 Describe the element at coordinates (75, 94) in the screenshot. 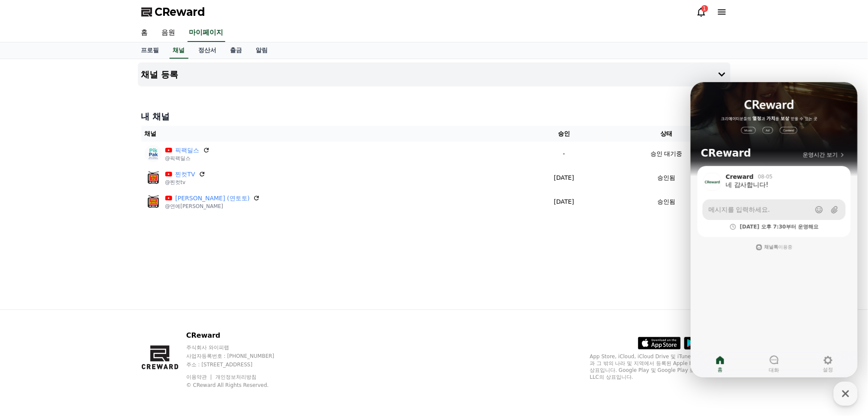

I see `div: 08-05` at that location.